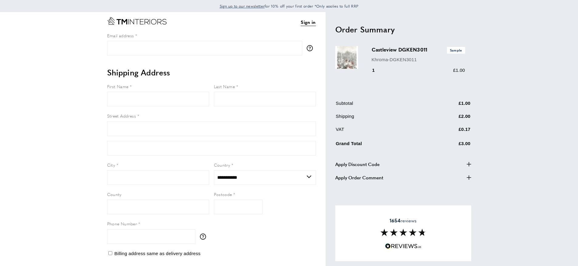  I want to click on strong: 1654, so click(395, 221).